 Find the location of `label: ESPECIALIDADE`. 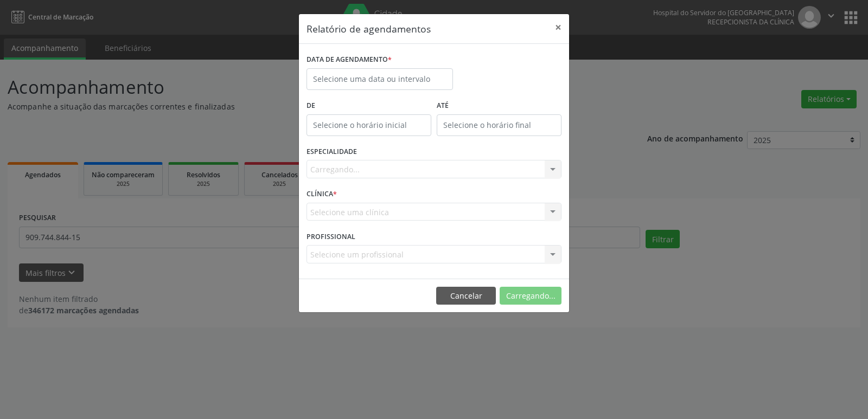

label: ESPECIALIDADE is located at coordinates (332, 152).